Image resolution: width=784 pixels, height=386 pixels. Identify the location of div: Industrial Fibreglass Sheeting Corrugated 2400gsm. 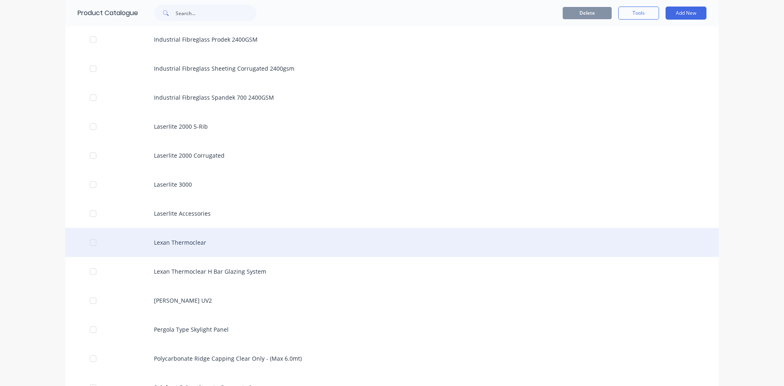
(392, 68).